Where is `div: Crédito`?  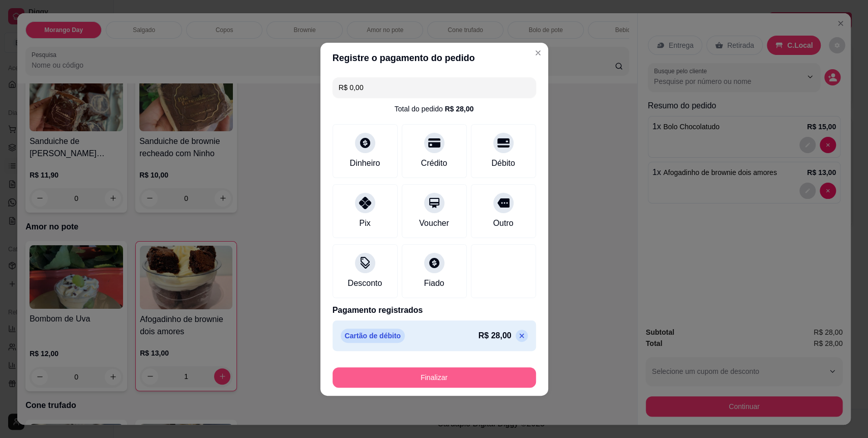
div: Crédito is located at coordinates (434, 163).